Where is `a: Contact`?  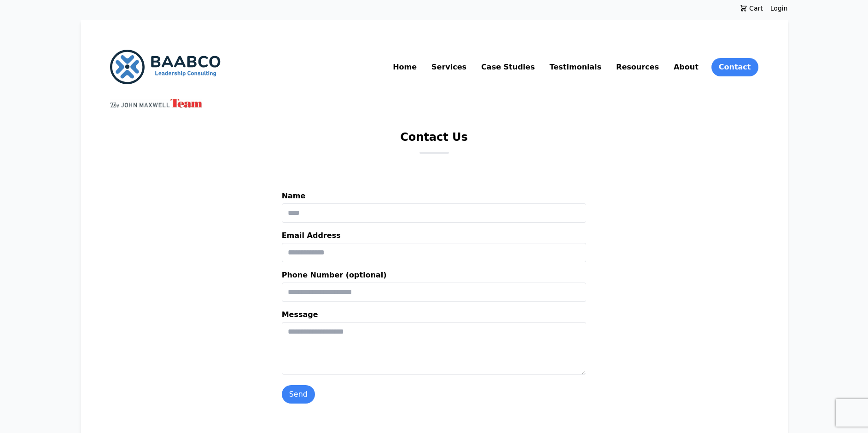
a: Contact is located at coordinates (735, 67).